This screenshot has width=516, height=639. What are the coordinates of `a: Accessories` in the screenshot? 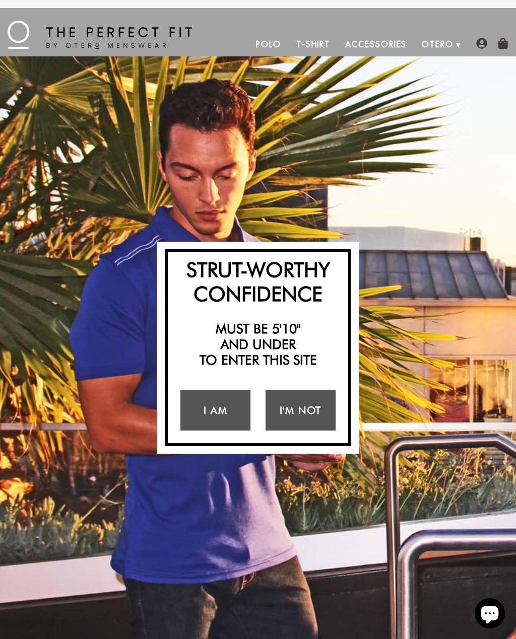 It's located at (376, 44).